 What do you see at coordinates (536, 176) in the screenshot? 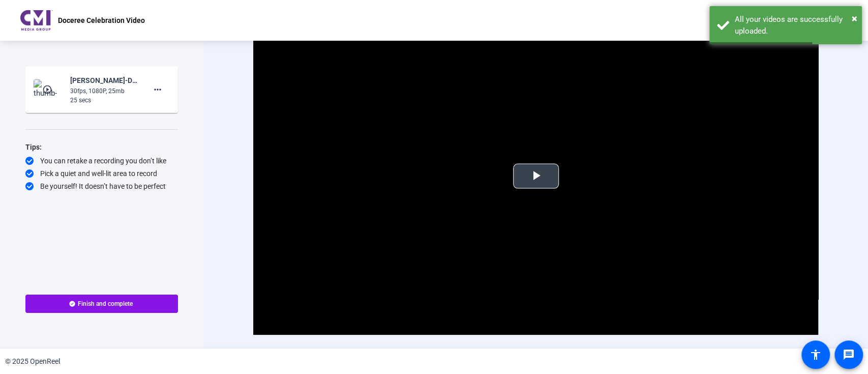
I see `button: Play Video` at bounding box center [536, 176].